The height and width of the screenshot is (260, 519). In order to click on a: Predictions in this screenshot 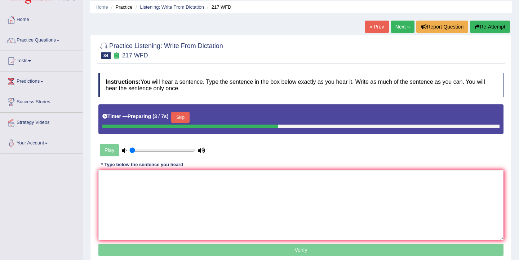, I will do `click(41, 80)`.